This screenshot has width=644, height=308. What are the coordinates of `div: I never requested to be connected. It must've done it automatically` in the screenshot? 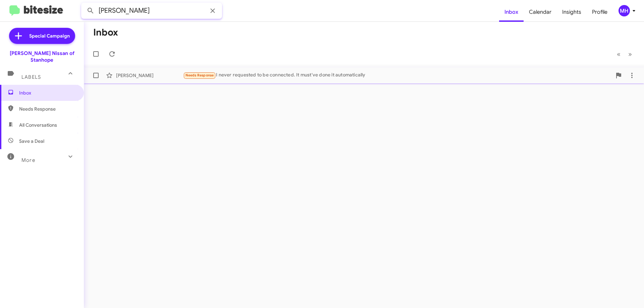 It's located at (397, 75).